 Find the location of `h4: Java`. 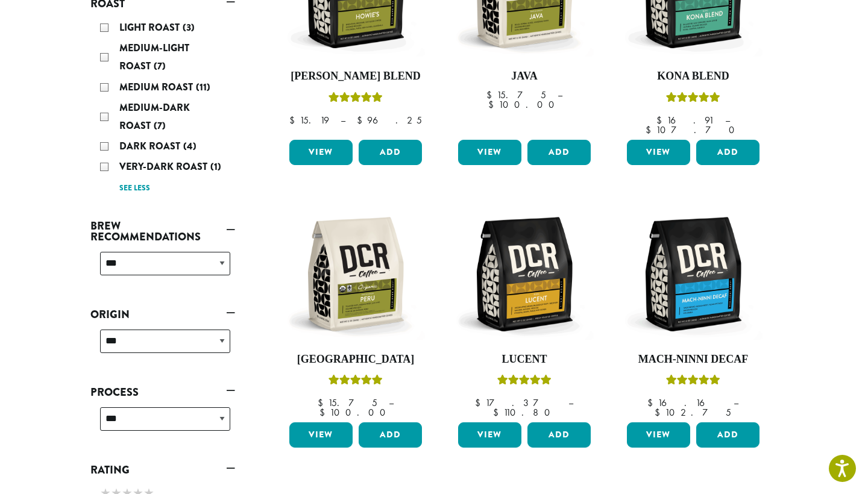

h4: Java is located at coordinates (524, 76).